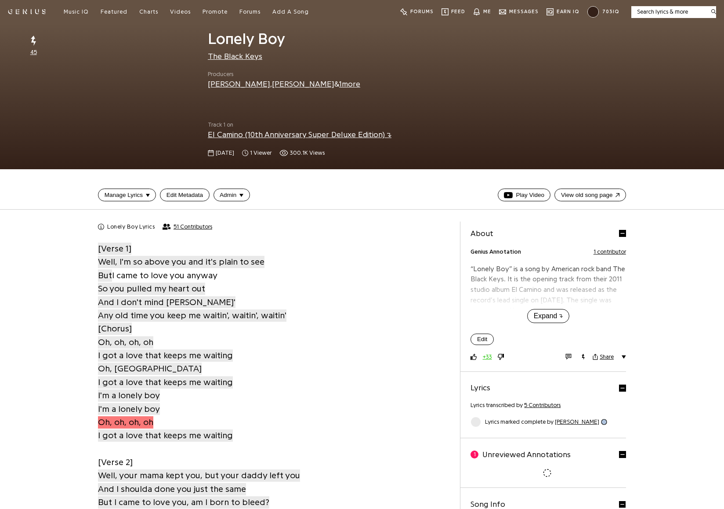 Image resolution: width=724 pixels, height=509 pixels. I want to click on button: Messages, so click(519, 12).